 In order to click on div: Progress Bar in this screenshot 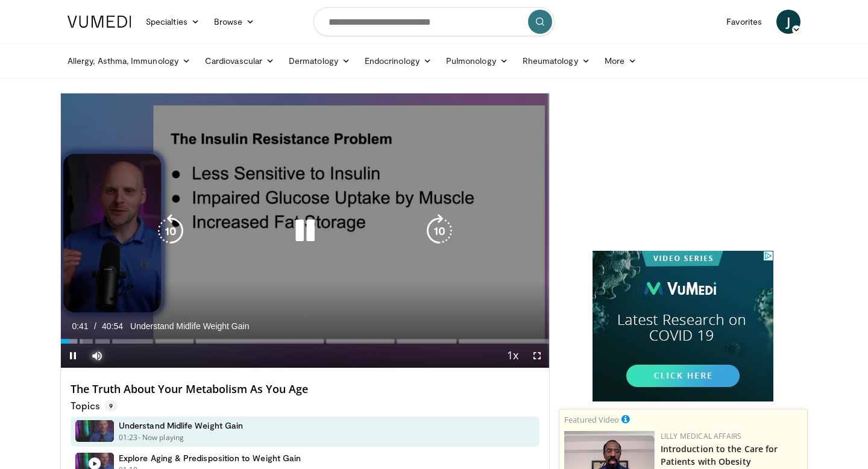, I will do `click(305, 341)`.